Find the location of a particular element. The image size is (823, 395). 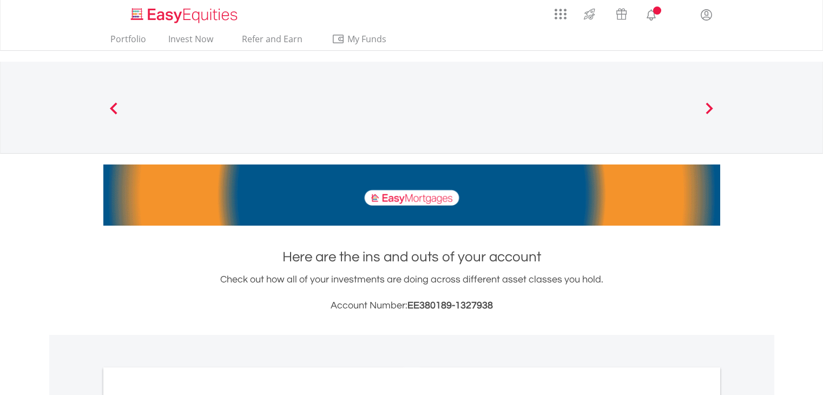

span: Refer and Earn is located at coordinates (272, 39).